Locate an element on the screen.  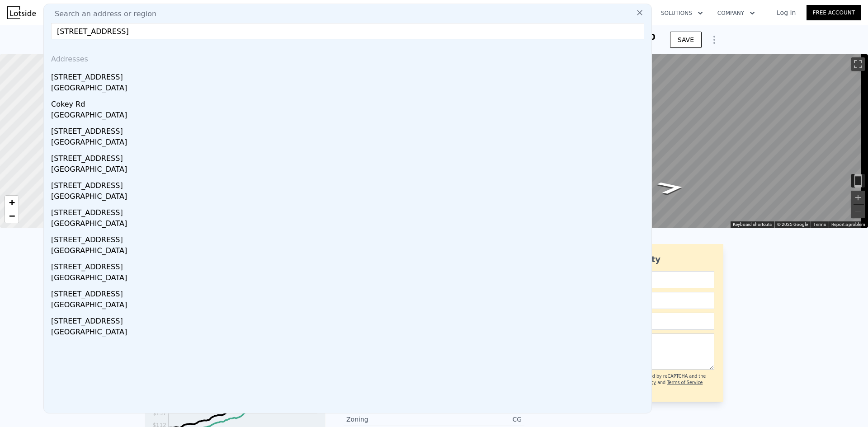
a: Report a problem is located at coordinates (848, 224).